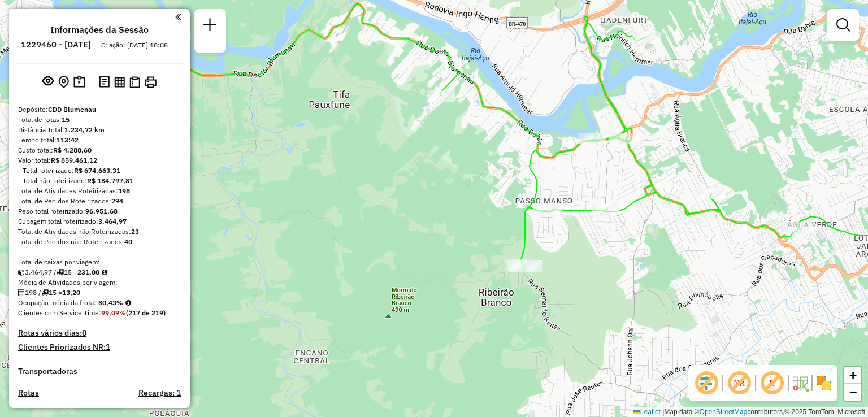  What do you see at coordinates (135, 231) in the screenshot?
I see `strong: 23` at bounding box center [135, 231].